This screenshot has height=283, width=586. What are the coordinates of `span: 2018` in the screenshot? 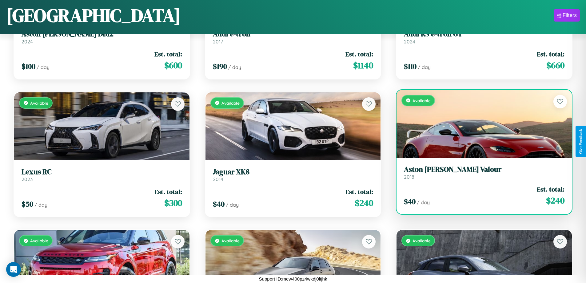 It's located at (409, 177).